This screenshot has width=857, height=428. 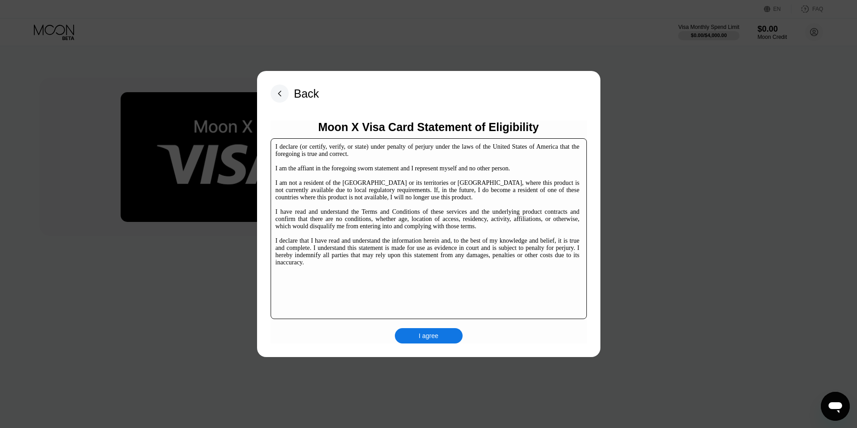 What do you see at coordinates (429, 336) in the screenshot?
I see `div: I agree` at bounding box center [429, 336].